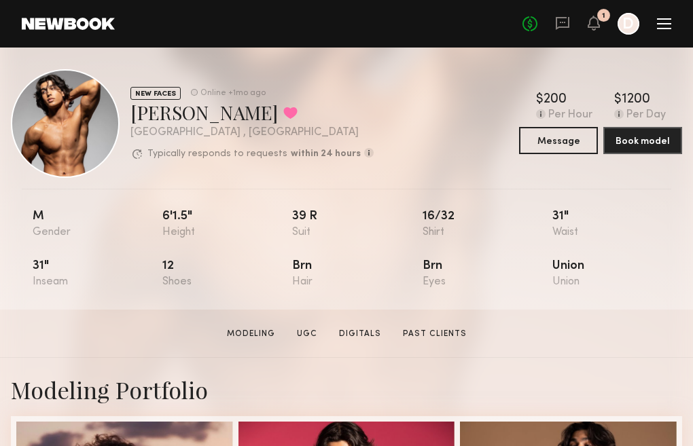 The width and height of the screenshot is (693, 446). What do you see at coordinates (642, 141) in the screenshot?
I see `a: Book model` at bounding box center [642, 141].